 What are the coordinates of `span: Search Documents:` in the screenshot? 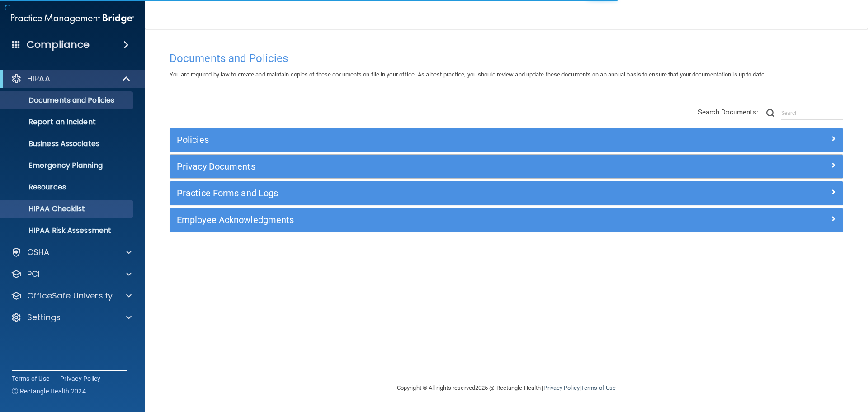 It's located at (728, 112).